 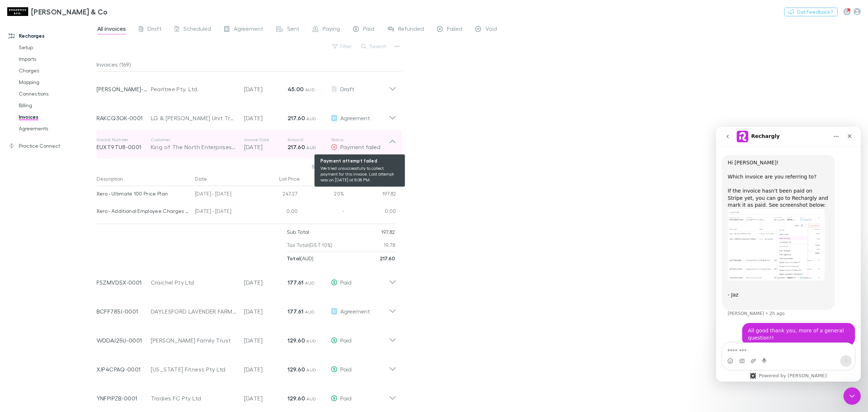 What do you see at coordinates (57, 94) in the screenshot?
I see `a: Connections` at bounding box center [57, 94].